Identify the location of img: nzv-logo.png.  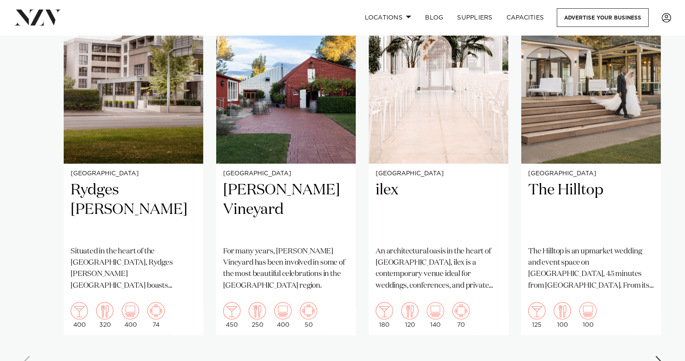
(37, 17).